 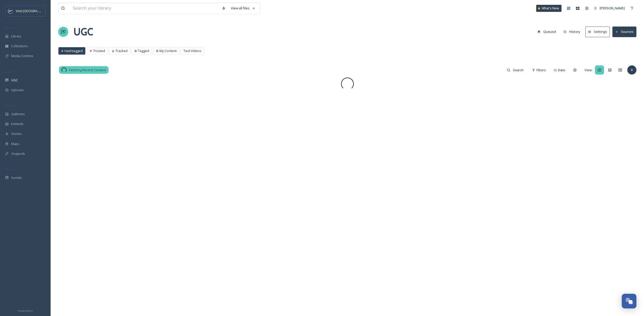 What do you see at coordinates (549, 8) in the screenshot?
I see `div: What's New` at bounding box center [549, 8].